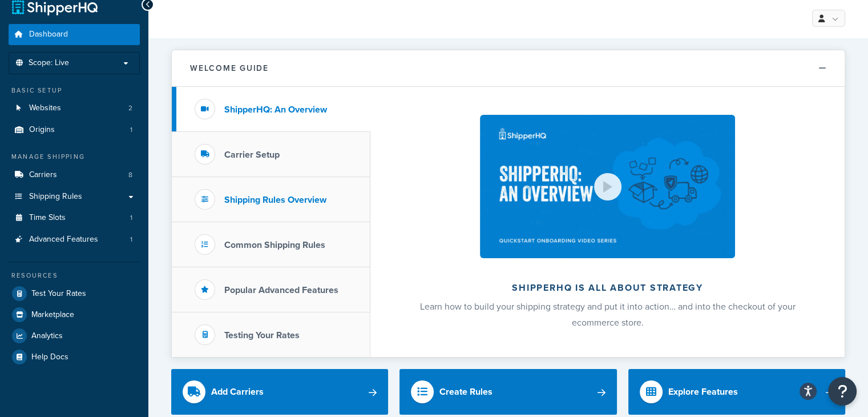  Describe the element at coordinates (47, 218) in the screenshot. I see `span: Time Slots` at that location.